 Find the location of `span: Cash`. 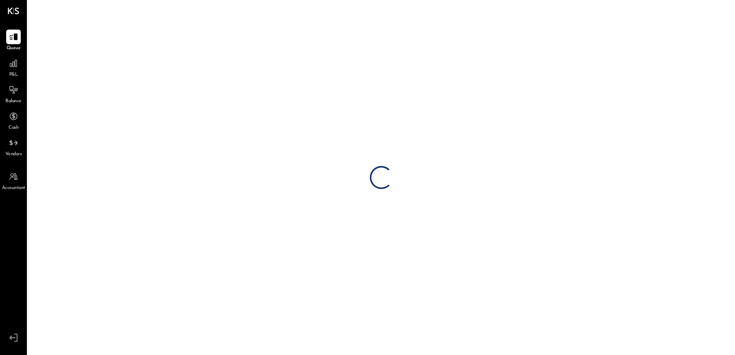

span: Cash is located at coordinates (13, 128).